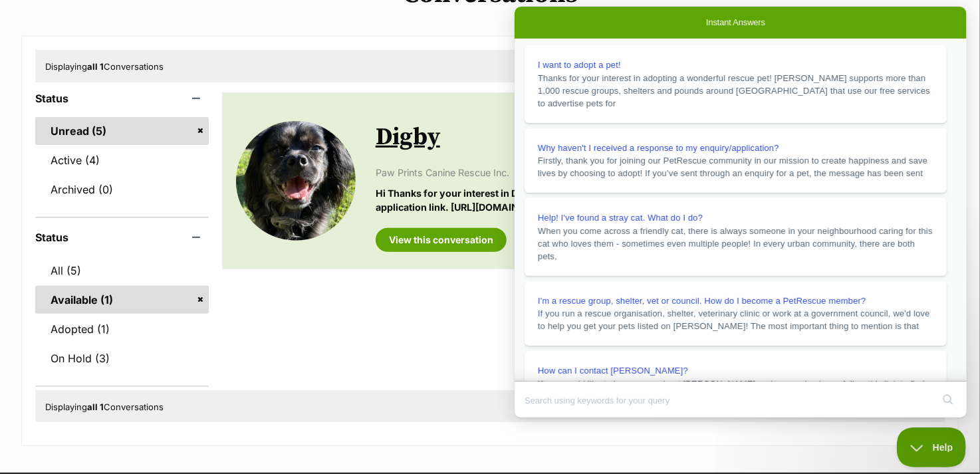 The width and height of the screenshot is (980, 474). I want to click on a: Unread (5), so click(122, 131).